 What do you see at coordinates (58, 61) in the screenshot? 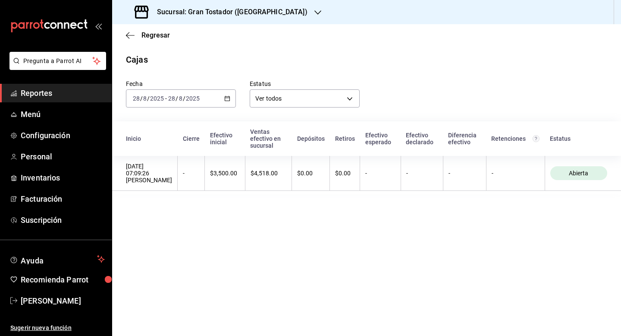
I see `button: Pregunta a Parrot AI` at bounding box center [58, 61].